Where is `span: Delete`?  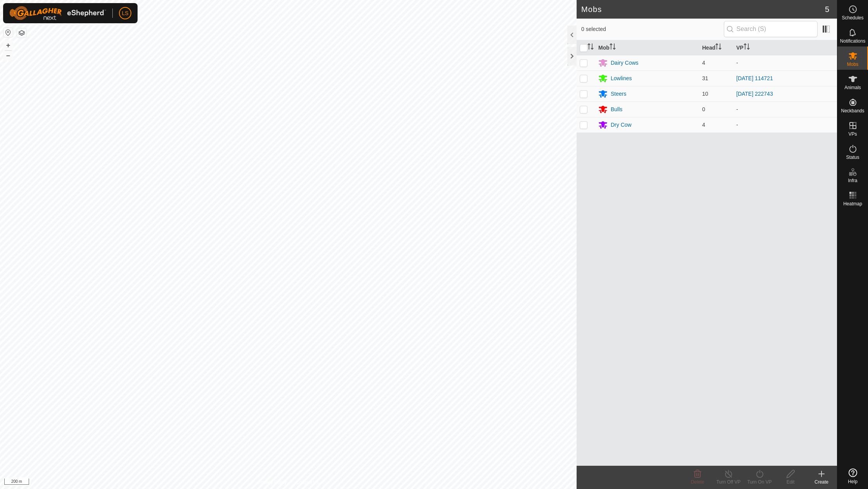 span: Delete is located at coordinates (698, 482).